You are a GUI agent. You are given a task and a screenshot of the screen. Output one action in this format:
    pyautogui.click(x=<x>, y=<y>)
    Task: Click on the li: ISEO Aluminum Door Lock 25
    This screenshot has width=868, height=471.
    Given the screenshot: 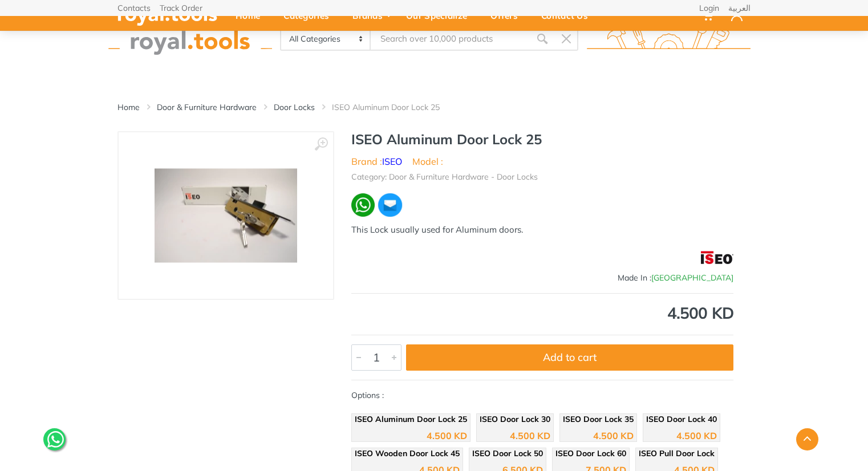 What is the action you would take?
    pyautogui.click(x=394, y=107)
    